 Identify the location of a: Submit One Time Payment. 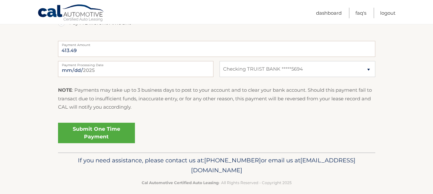
(96, 133).